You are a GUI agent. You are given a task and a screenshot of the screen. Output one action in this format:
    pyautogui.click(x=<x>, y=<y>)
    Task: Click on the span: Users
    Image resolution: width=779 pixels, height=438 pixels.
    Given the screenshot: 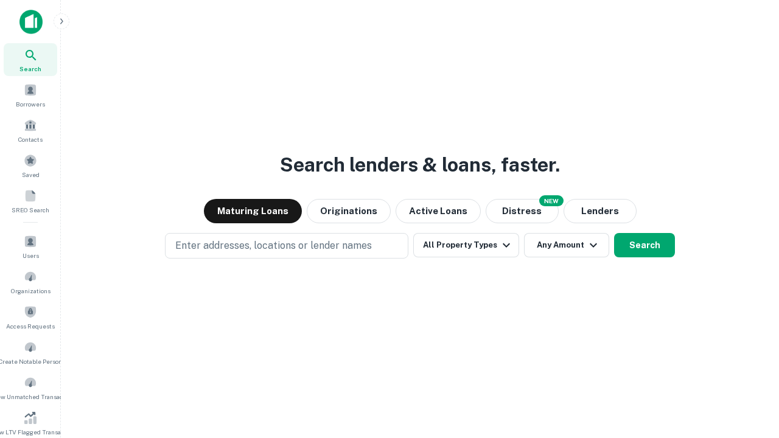 What is the action you would take?
    pyautogui.click(x=30, y=256)
    